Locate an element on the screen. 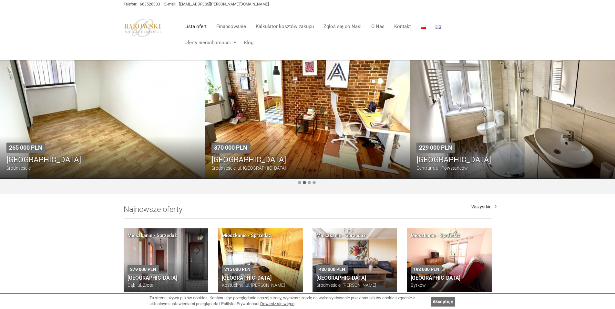 The width and height of the screenshot is (615, 309). a: Akceptuję is located at coordinates (443, 302).